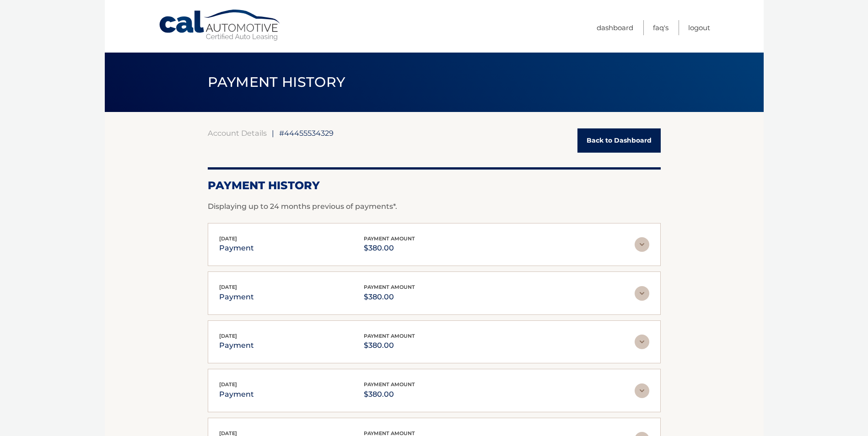 This screenshot has height=436, width=868. What do you see at coordinates (237, 133) in the screenshot?
I see `a: Account Details` at bounding box center [237, 133].